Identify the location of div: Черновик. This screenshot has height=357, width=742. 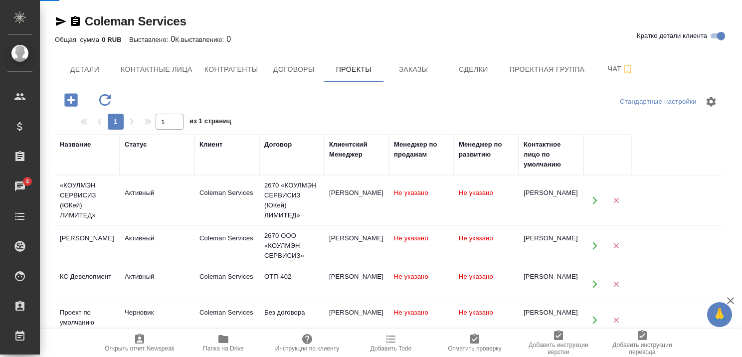
(157, 313).